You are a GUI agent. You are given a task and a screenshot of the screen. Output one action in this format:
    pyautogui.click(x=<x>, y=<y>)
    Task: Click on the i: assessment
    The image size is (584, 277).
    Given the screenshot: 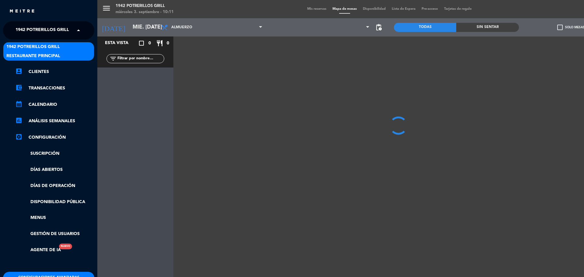 What is the action you would take?
    pyautogui.click(x=19, y=120)
    